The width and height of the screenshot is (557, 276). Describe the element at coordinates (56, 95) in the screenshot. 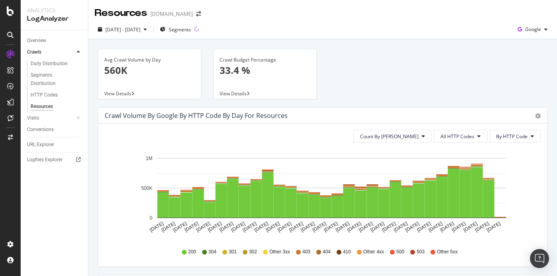

I see `a: HTTP Codes` at that location.